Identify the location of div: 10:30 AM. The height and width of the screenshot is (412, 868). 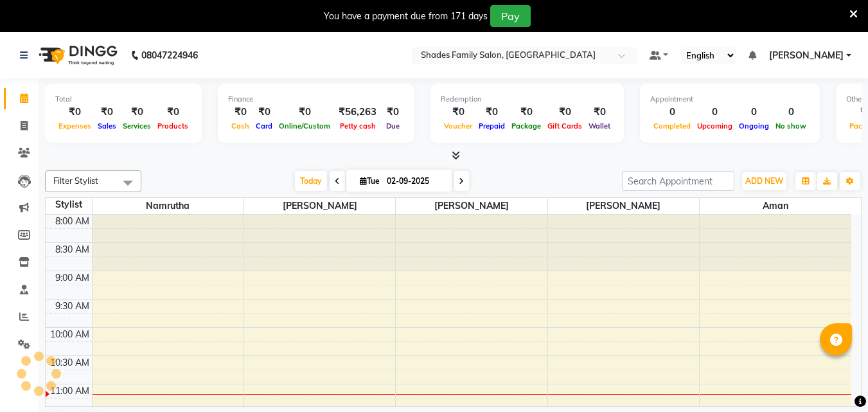
(69, 362).